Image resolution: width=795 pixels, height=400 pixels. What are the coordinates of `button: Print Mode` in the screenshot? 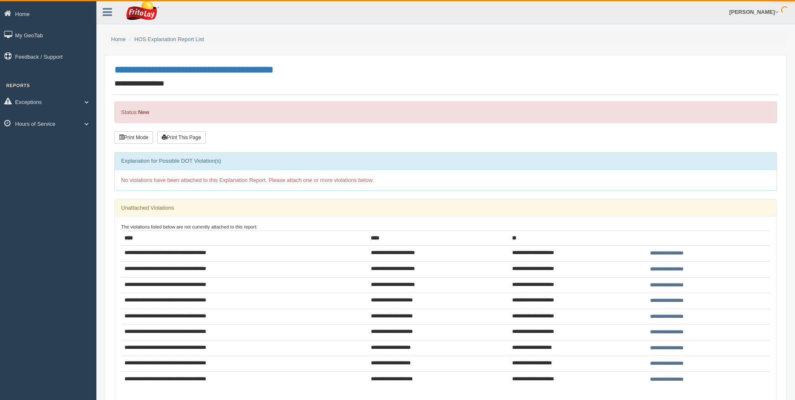 It's located at (134, 137).